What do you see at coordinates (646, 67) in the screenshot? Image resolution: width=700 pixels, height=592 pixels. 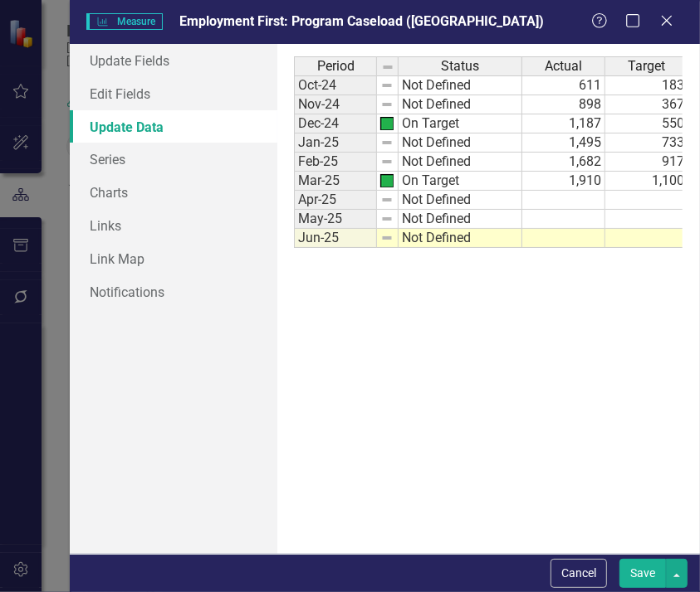 I see `span: Target` at bounding box center [646, 67].